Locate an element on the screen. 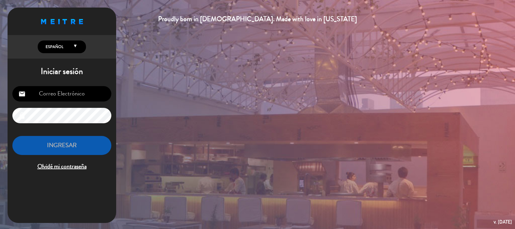  h1: Iniciar sesión is located at coordinates (62, 71).